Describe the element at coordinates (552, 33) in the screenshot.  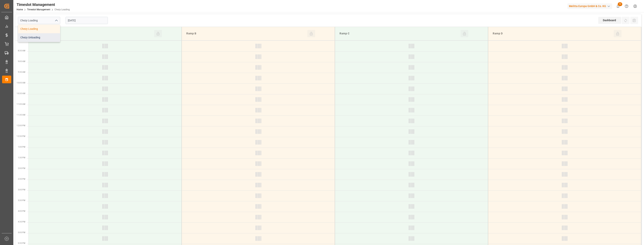
I see `div: Ramp D` at that location.